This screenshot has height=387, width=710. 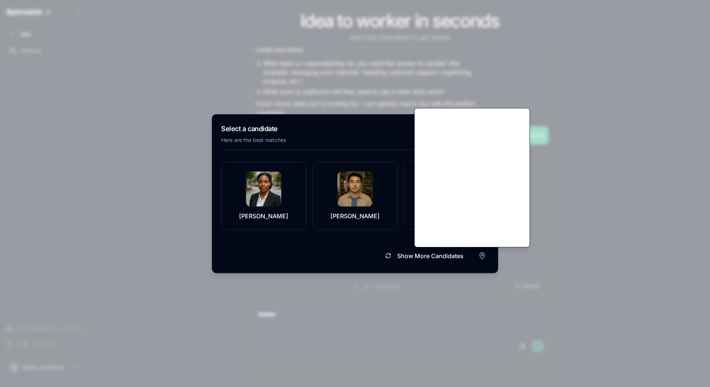 I want to click on div: Filter by region, so click(x=472, y=178).